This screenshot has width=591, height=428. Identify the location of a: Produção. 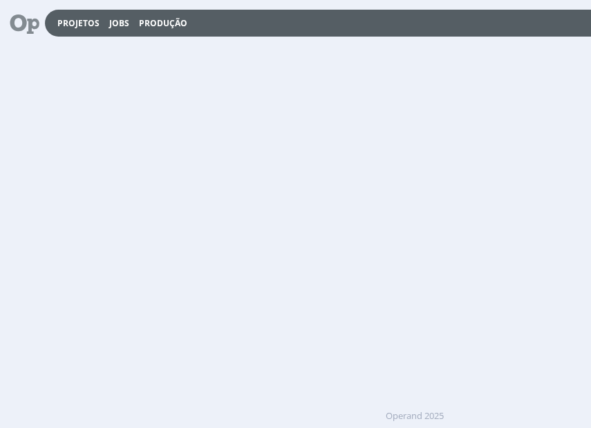
(163, 23).